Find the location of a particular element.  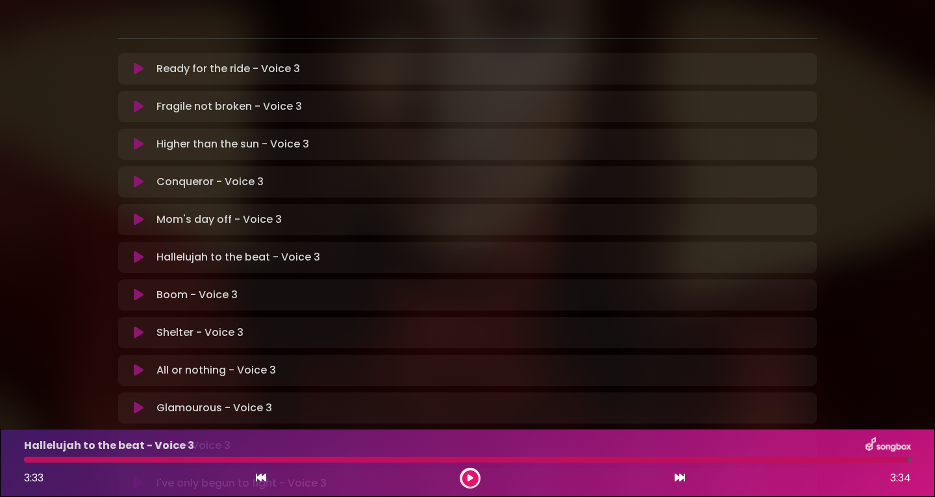

span: 3:33 is located at coordinates (34, 477).